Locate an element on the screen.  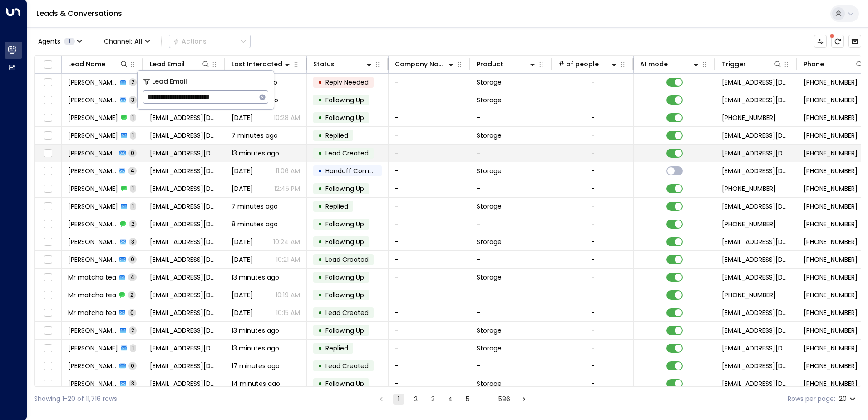
span: 8 minutes ago is located at coordinates (255, 224).